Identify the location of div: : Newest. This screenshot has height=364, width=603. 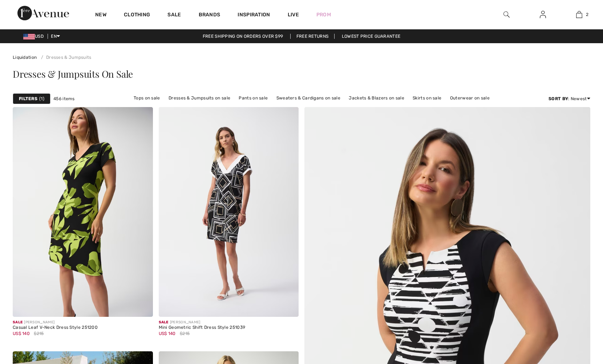
(569, 99).